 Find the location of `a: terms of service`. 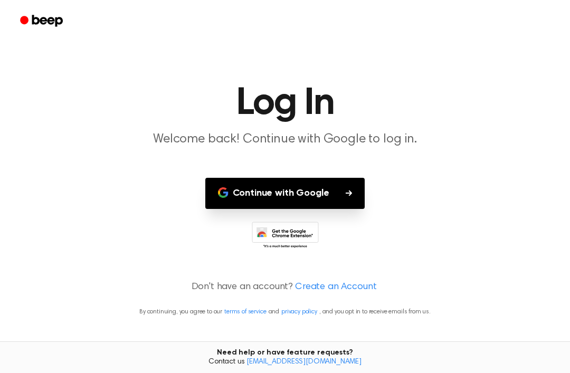

a: terms of service is located at coordinates (245, 312).